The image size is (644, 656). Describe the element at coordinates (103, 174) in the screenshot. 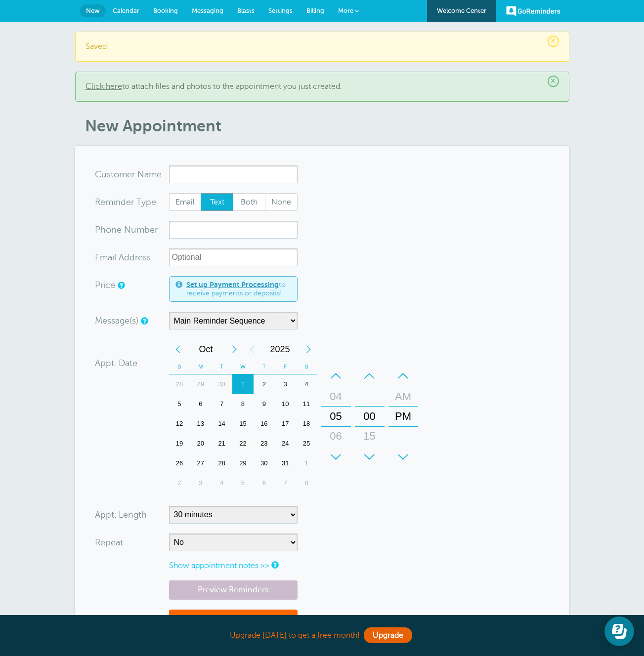

I see `span: Cus` at that location.